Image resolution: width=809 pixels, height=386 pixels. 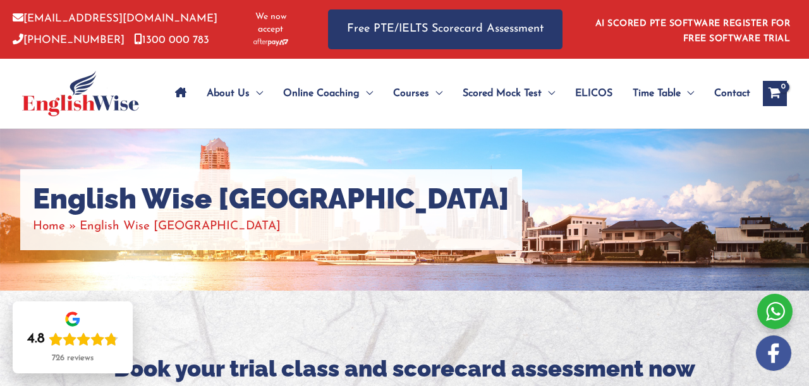 What do you see at coordinates (593, 94) in the screenshot?
I see `span: ELICOS` at bounding box center [593, 94].